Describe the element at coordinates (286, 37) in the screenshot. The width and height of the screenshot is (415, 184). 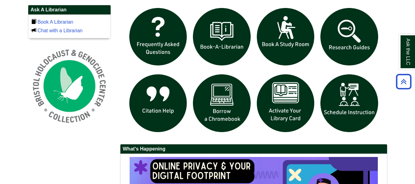
I see `img: book a study room icon links to book a study room web page` at that location.